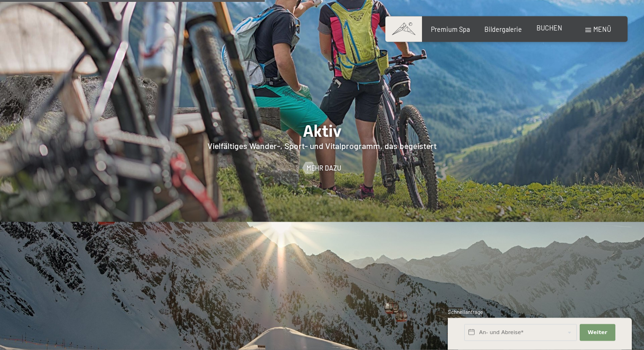 The width and height of the screenshot is (644, 350). I want to click on a: Premium Spa, so click(450, 29).